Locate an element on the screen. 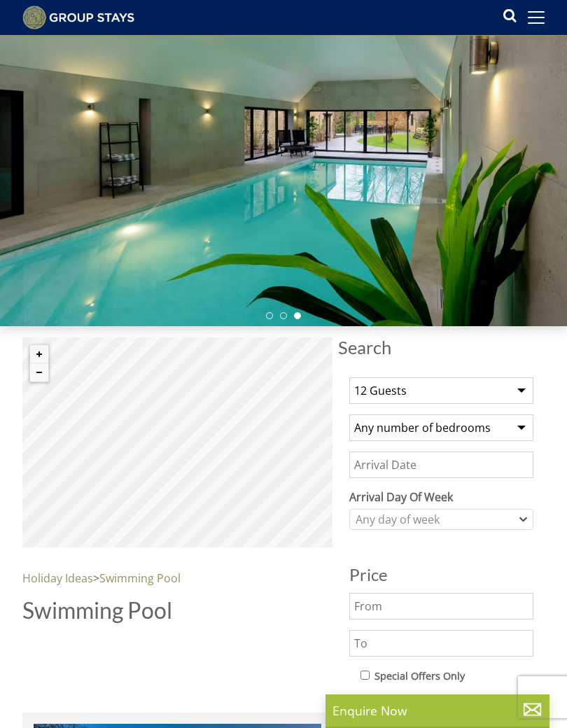  input: To is located at coordinates (441, 643).